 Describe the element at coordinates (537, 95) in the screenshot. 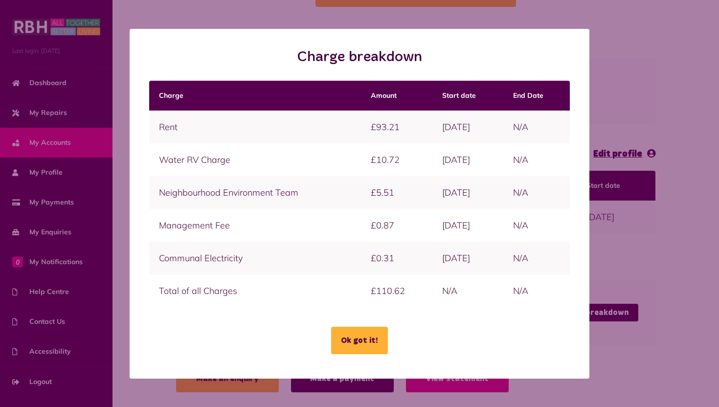

I see `th: End Date` at that location.